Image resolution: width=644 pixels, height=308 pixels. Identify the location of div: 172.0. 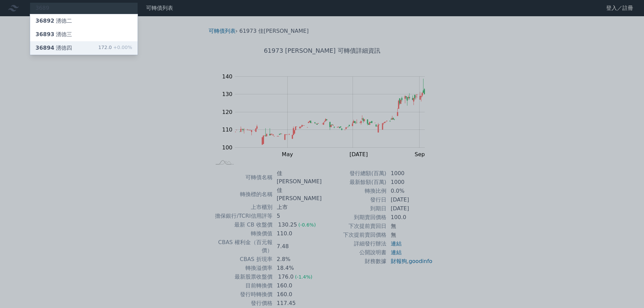
(115, 48).